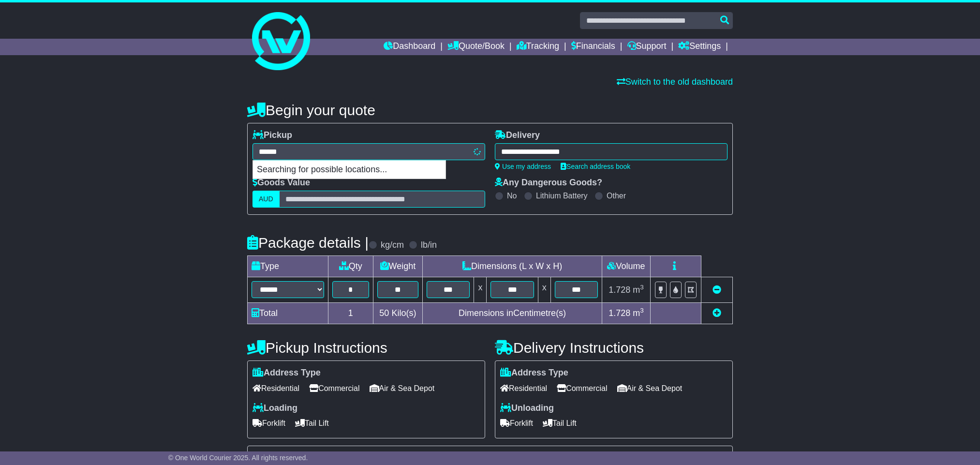  Describe the element at coordinates (397, 266) in the screenshot. I see `td: Weight` at that location.